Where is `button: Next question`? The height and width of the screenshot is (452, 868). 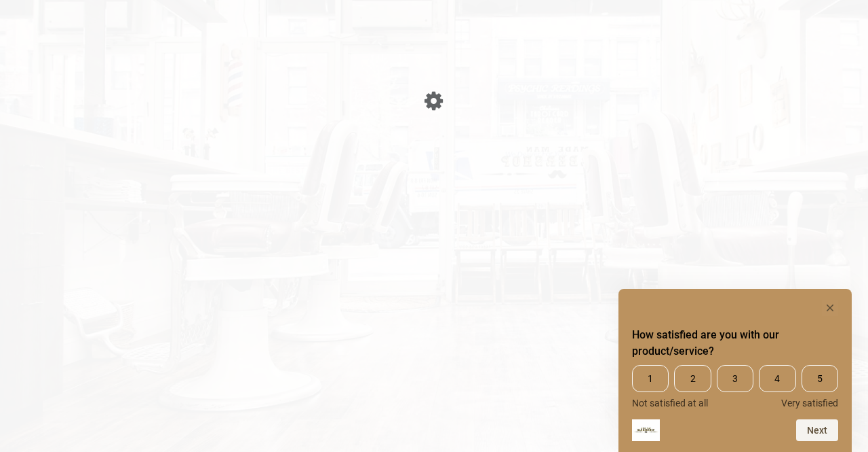
button: Next question is located at coordinates (818, 430).